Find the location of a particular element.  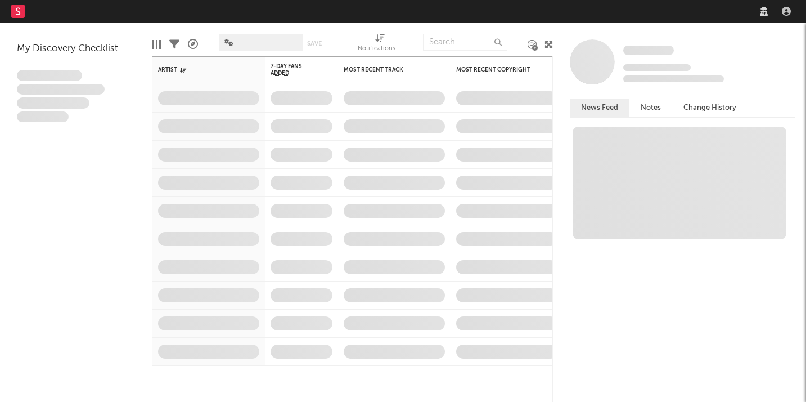

button: Notes is located at coordinates (651, 107).